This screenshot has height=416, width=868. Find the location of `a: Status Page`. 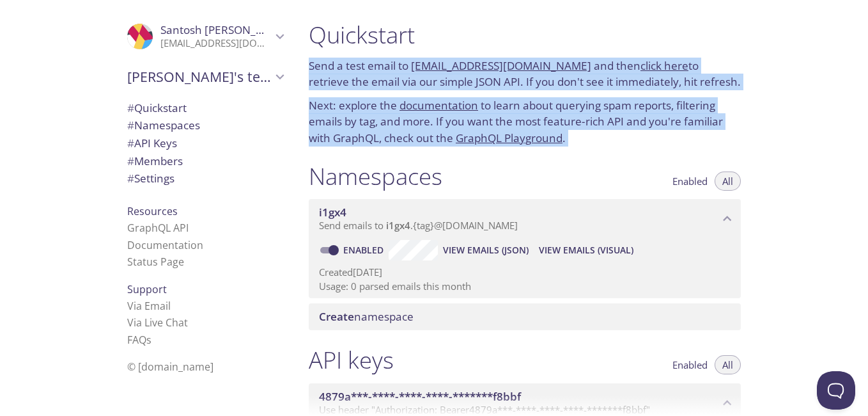

a: Status Page is located at coordinates (155, 261).